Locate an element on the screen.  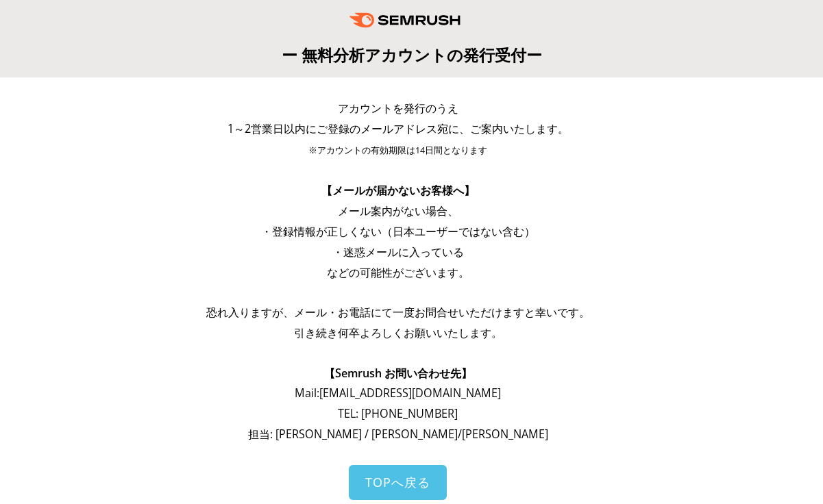
span: 引き続き何卒よろしくお願いいたします。 is located at coordinates (398, 333).